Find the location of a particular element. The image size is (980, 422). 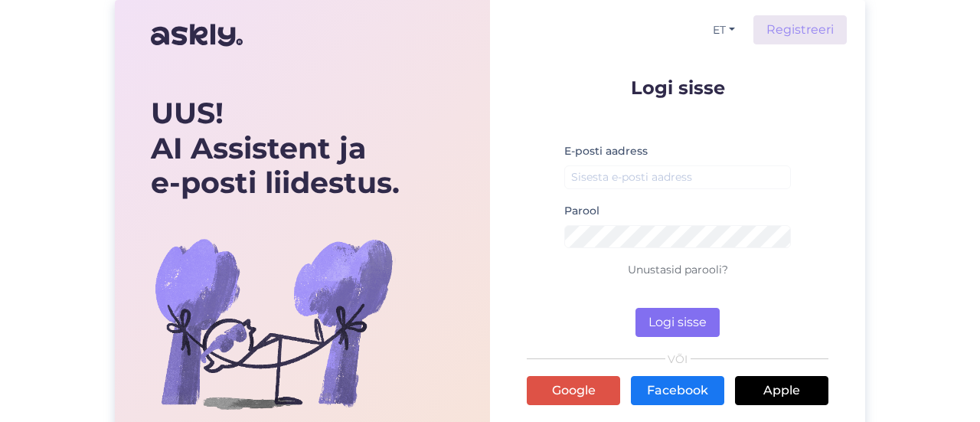

button: Logi sisse is located at coordinates (677, 322).